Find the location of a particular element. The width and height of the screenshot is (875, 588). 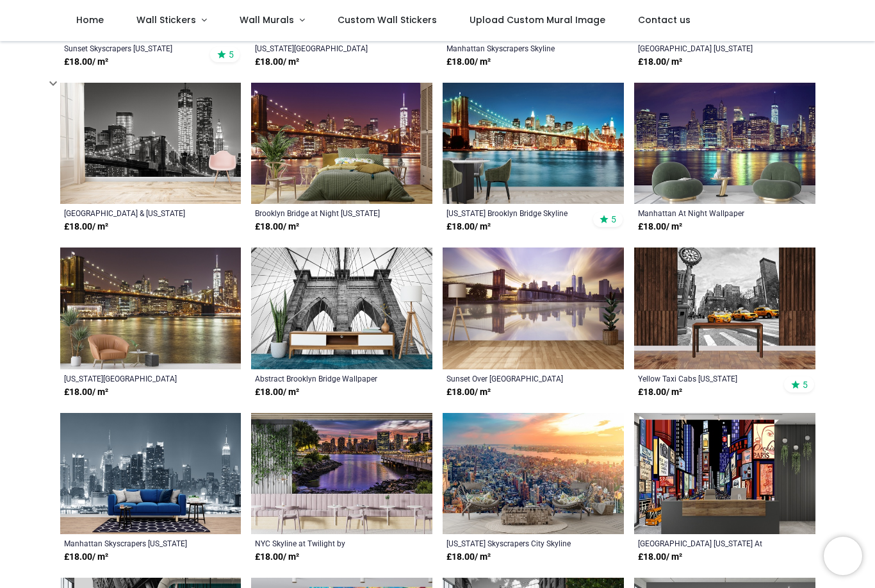

img: Brooklyn Bridge at Night New York Wall Mural Wallpaper is located at coordinates (342, 143).